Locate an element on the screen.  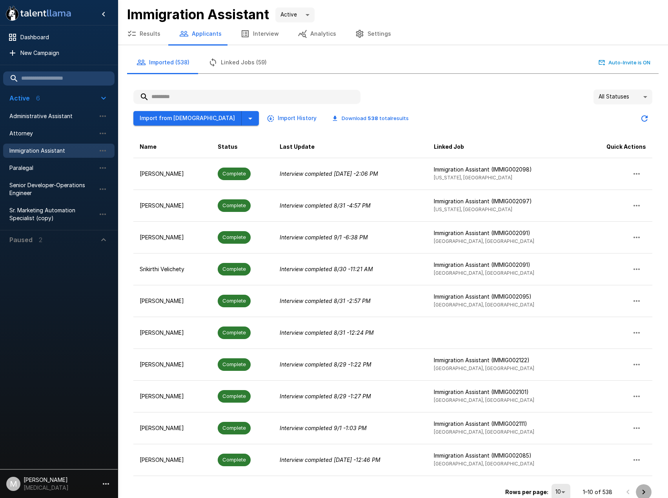
p: Srikirthi Velichety is located at coordinates (172, 269).